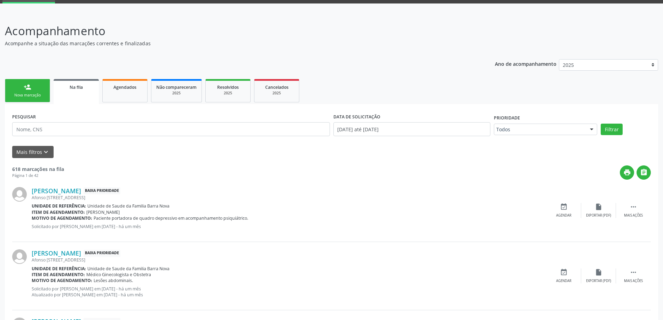  I want to click on span: Lesões abdominais., so click(113, 280).